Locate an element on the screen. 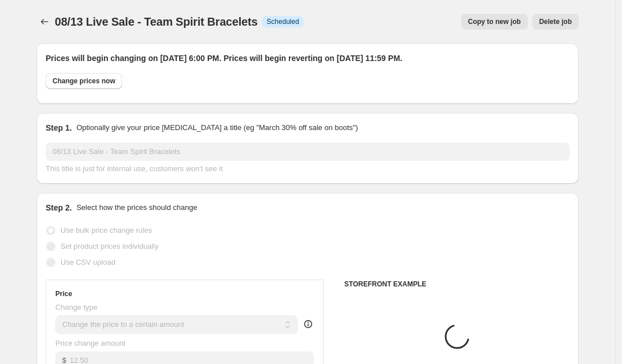 The image size is (622, 364). span: Delete job is located at coordinates (556, 22).